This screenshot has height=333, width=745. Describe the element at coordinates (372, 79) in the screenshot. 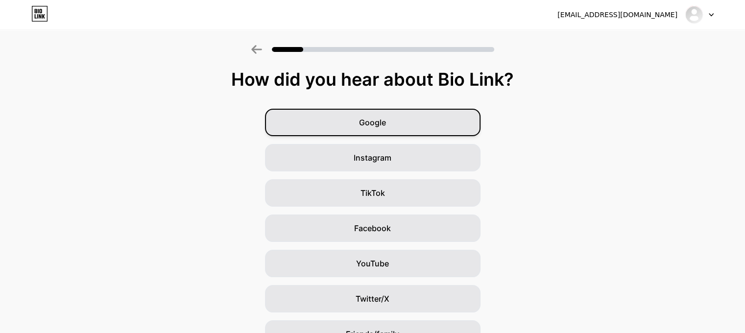

I see `div: How did you hear about Bio Link?` at that location.